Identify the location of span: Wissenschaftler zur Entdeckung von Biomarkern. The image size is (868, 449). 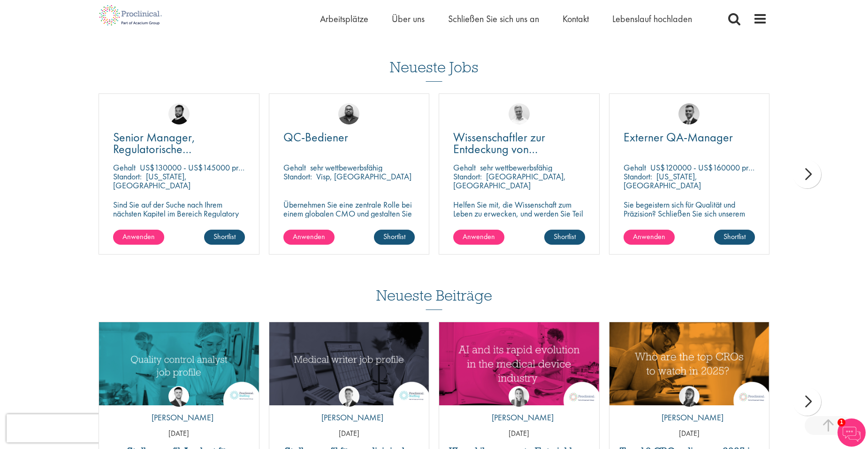
(500, 149).